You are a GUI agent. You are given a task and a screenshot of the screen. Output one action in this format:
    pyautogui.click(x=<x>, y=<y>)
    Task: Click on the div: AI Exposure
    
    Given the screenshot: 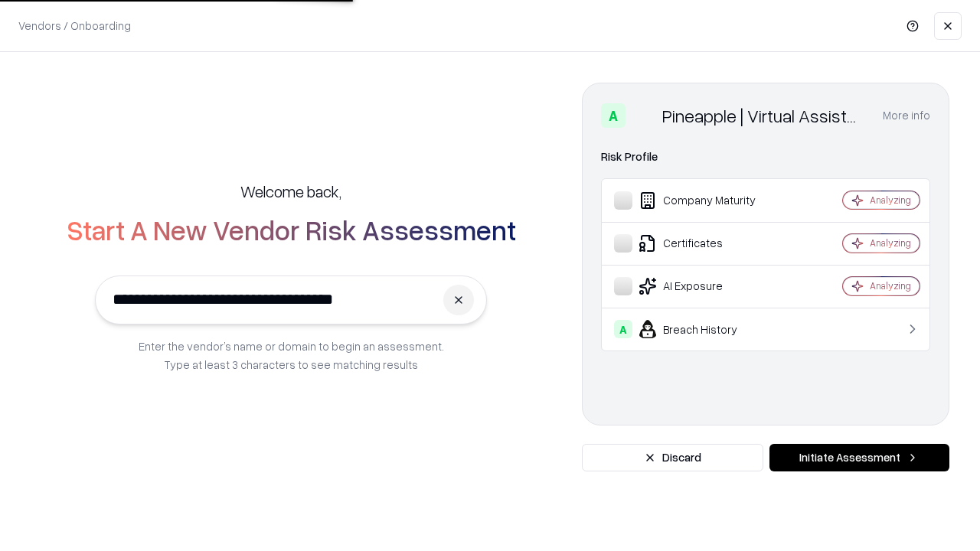 What is the action you would take?
    pyautogui.click(x=705, y=286)
    